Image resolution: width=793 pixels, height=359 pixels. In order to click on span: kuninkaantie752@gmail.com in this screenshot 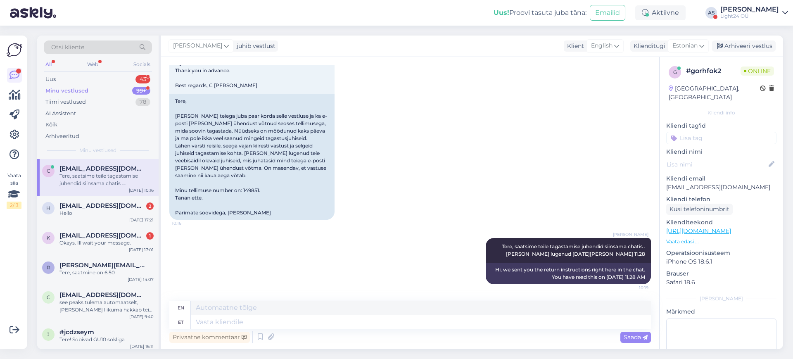, I will do `click(102, 235)`.